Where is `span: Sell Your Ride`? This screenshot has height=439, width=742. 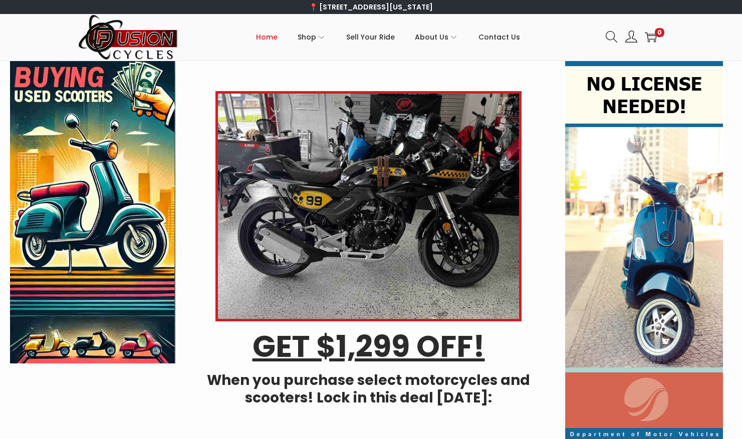 span: Sell Your Ride is located at coordinates (370, 37).